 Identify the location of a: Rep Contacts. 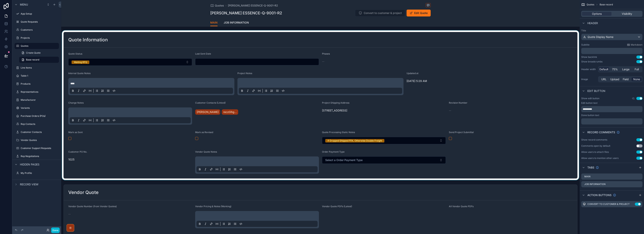
(37, 124).